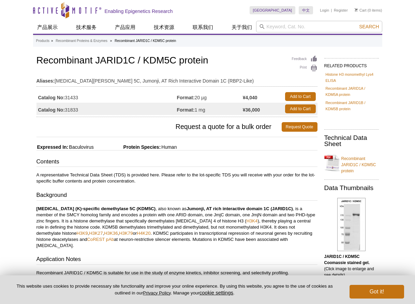  Describe the element at coordinates (100, 239) in the screenshot. I see `a: CoREST pAb` at that location.